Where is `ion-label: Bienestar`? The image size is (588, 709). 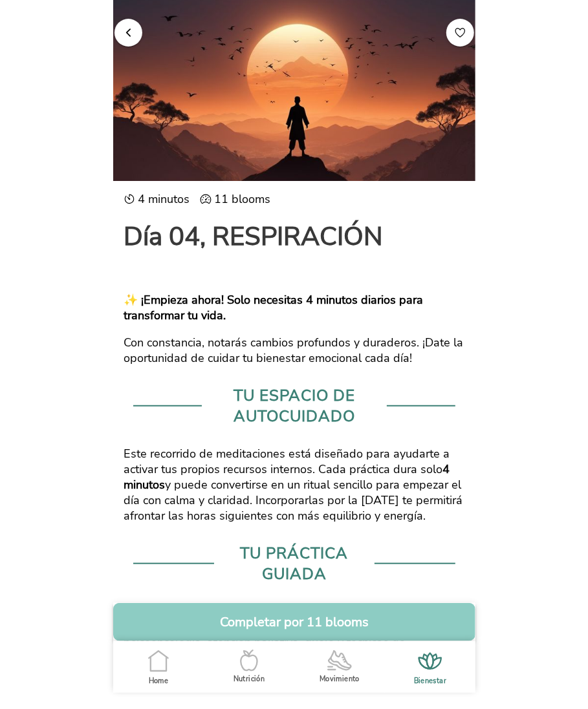 ion-label: Bienestar is located at coordinates (430, 681).